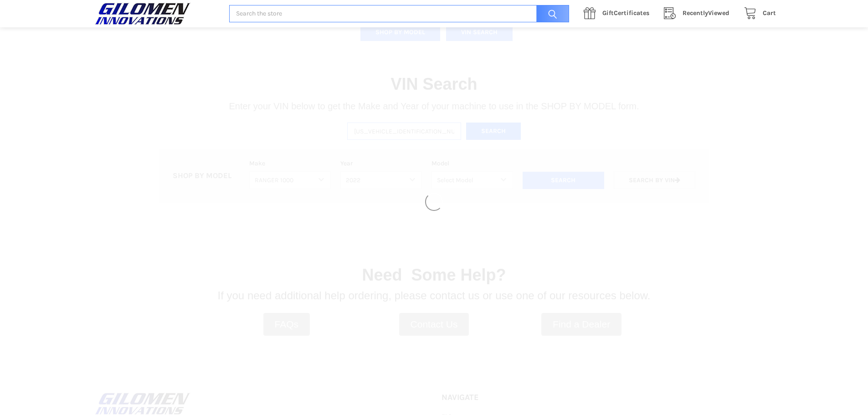 The height and width of the screenshot is (415, 868). What do you see at coordinates (399, 14) in the screenshot?
I see `input: Search the store` at bounding box center [399, 14].